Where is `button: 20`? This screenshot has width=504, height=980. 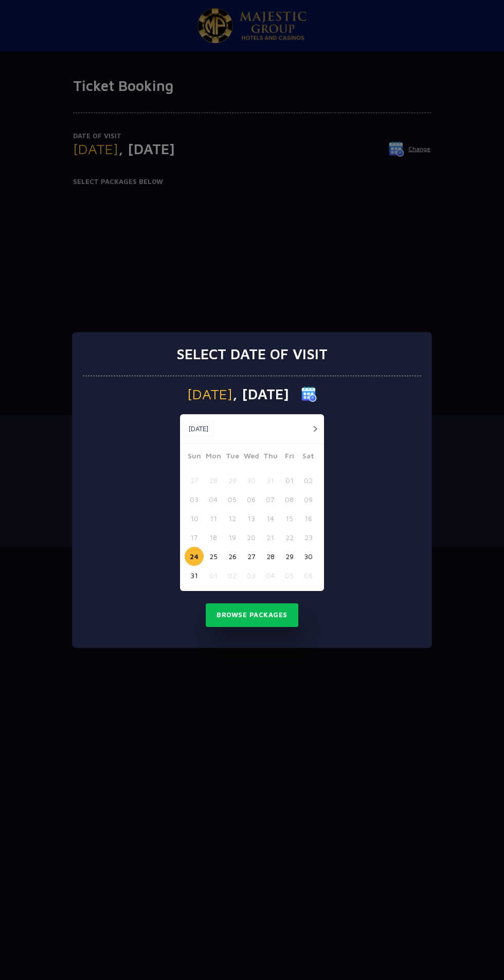
button: 20 is located at coordinates (251, 537).